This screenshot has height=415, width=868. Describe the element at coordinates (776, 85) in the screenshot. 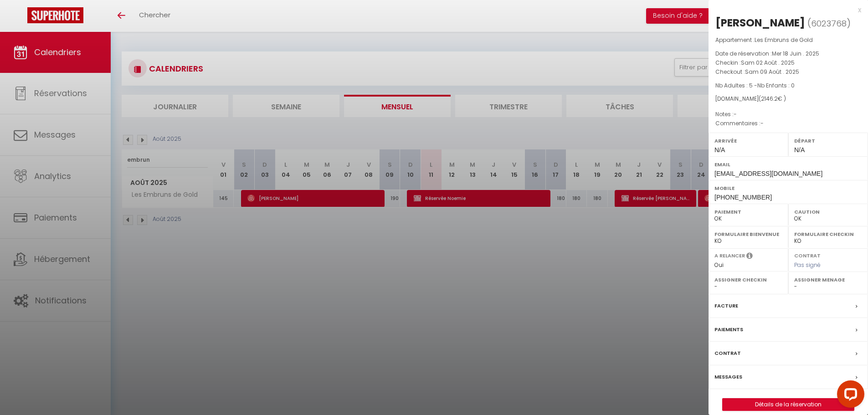

I see `span: Nb Enfants : 0` at that location.